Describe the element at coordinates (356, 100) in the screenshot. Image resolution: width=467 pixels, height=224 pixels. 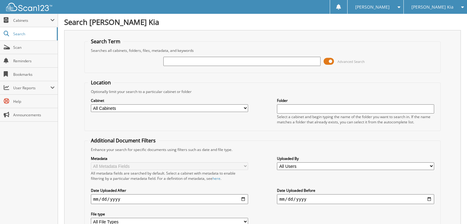
I see `label: Folder` at that location.